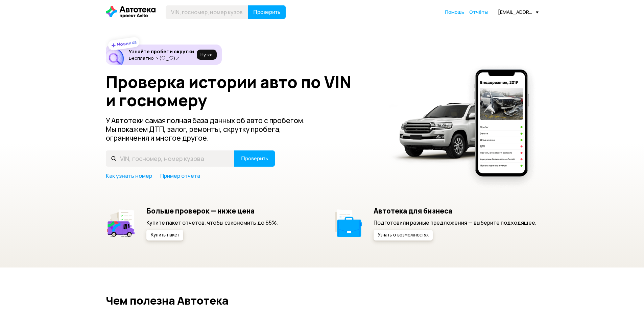 This screenshot has width=644, height=310. I want to click on h5: Больше проверок — ниже цена, so click(212, 211).